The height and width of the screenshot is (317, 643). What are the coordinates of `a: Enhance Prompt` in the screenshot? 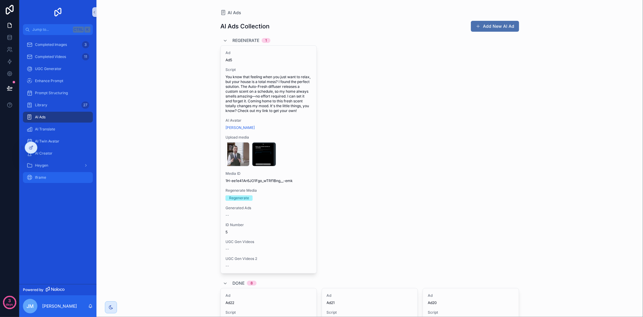 It's located at (58, 81).